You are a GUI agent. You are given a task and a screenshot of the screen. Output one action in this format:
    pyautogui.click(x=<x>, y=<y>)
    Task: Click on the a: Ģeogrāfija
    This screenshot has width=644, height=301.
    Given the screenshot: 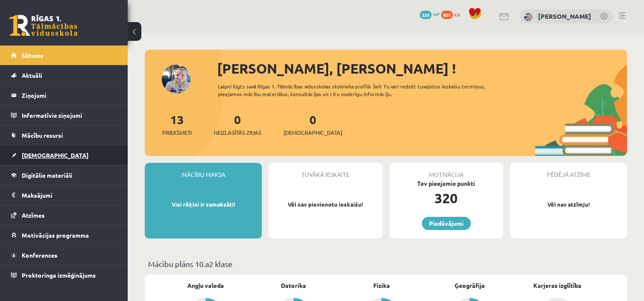 What is the action you would take?
    pyautogui.click(x=470, y=285)
    